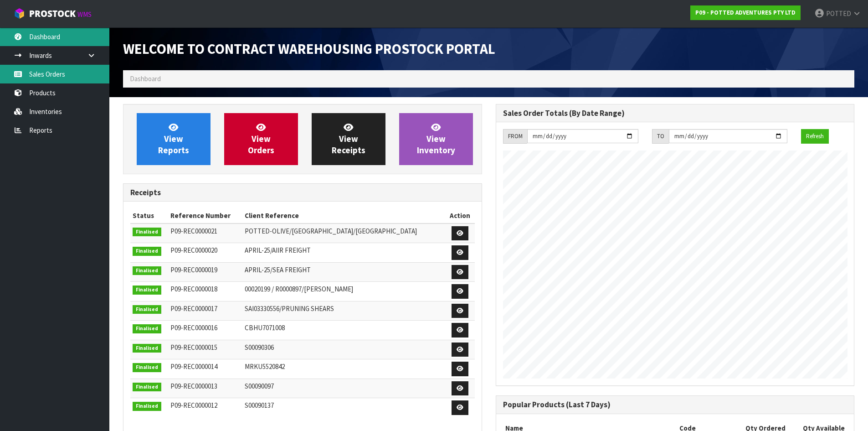 The image size is (868, 431). Describe the element at coordinates (194, 347) in the screenshot. I see `span: P09-REC0000015` at that location.